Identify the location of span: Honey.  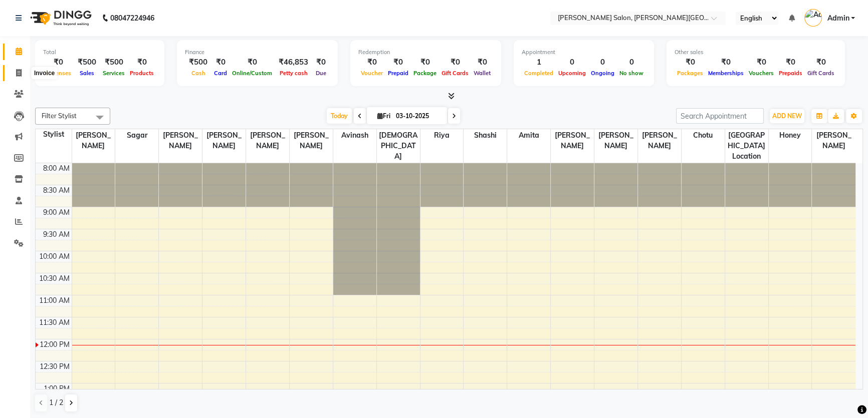
(790, 135).